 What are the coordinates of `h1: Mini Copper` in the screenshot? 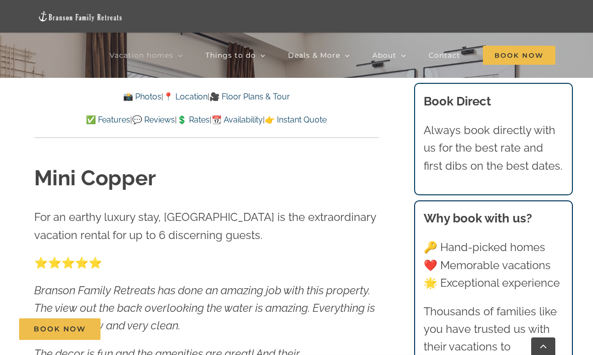 It's located at (206, 178).